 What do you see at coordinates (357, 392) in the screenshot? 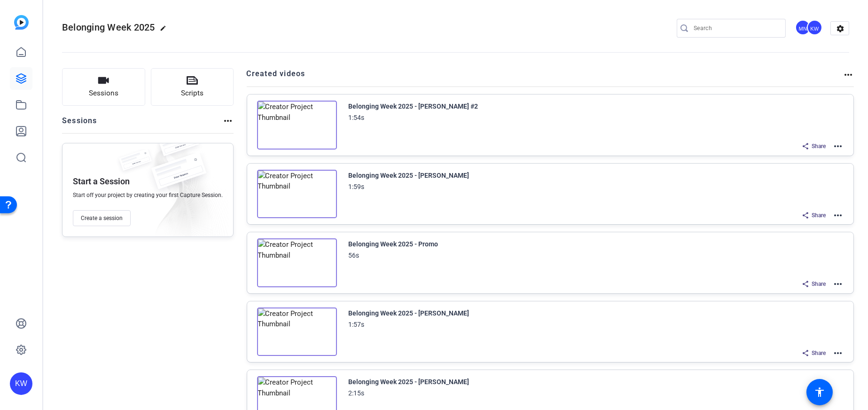
I see `div: 2:15s` at bounding box center [357, 392].